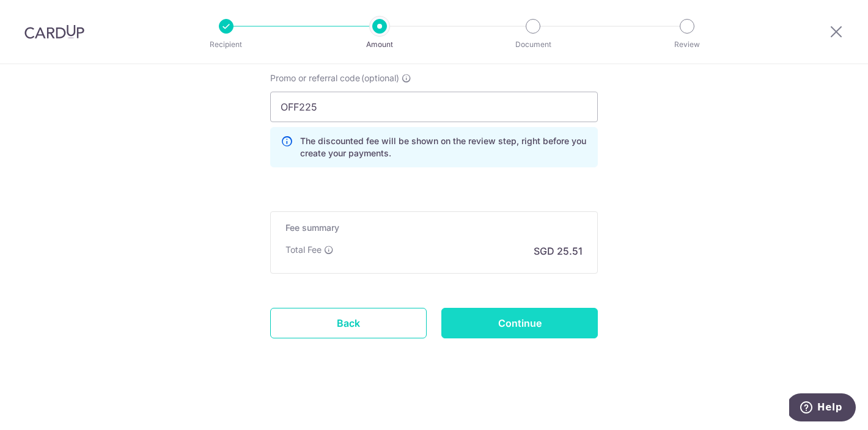 The width and height of the screenshot is (868, 430). Describe the element at coordinates (315, 78) in the screenshot. I see `span: Promo or referral code` at that location.